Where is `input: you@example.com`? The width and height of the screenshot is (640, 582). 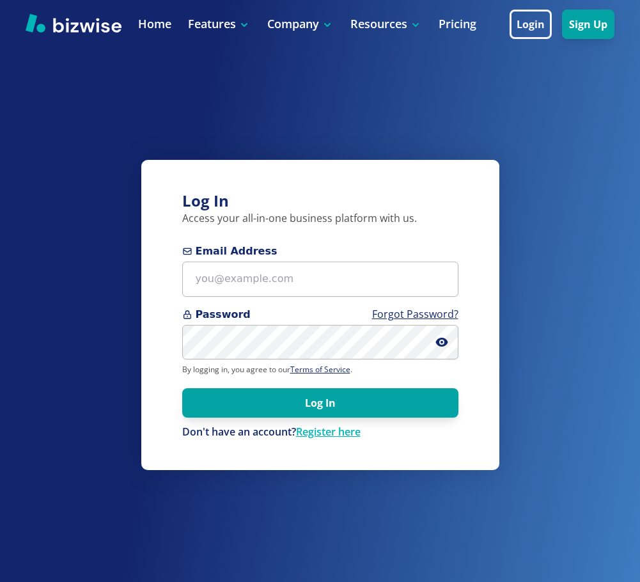
input: you@example.com is located at coordinates (321, 279).